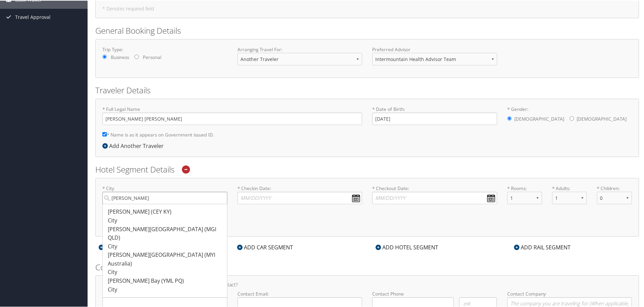 The width and height of the screenshot is (644, 307). I want to click on label: * Checkin Date:, so click(300, 194).